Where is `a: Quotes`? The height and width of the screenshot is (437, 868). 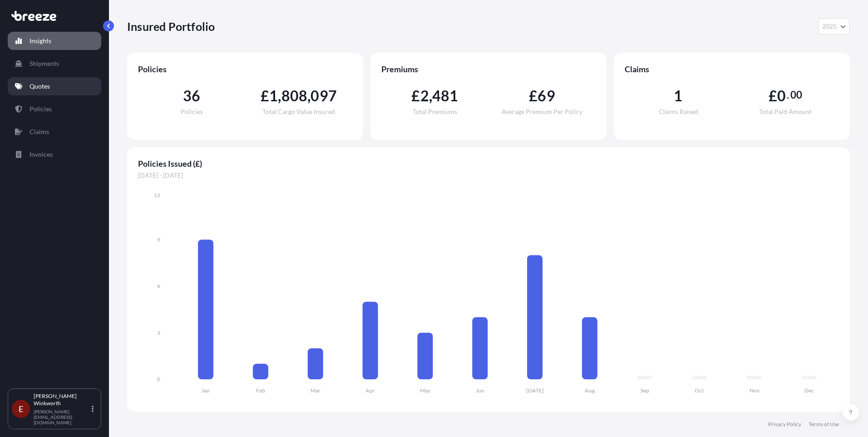 a: Quotes is located at coordinates (54, 86).